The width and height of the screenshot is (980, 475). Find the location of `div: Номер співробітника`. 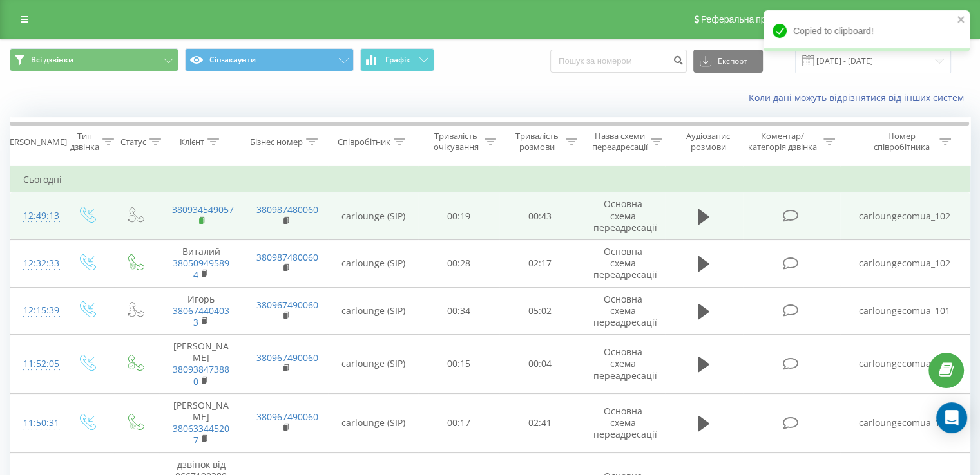

div: Номер співробітника is located at coordinates (901, 142).